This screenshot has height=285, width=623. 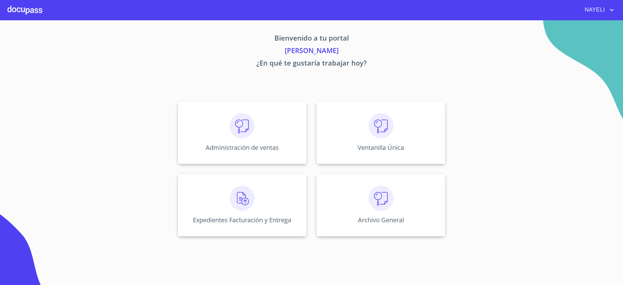 I want to click on p: Ventanilla Única, so click(x=381, y=147).